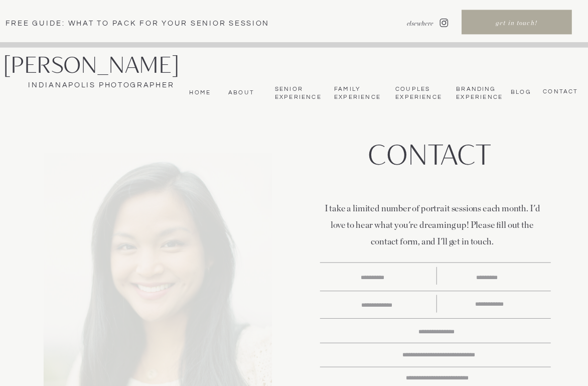  I want to click on h2: Free Guide: What To pack for your senior session, so click(145, 23).